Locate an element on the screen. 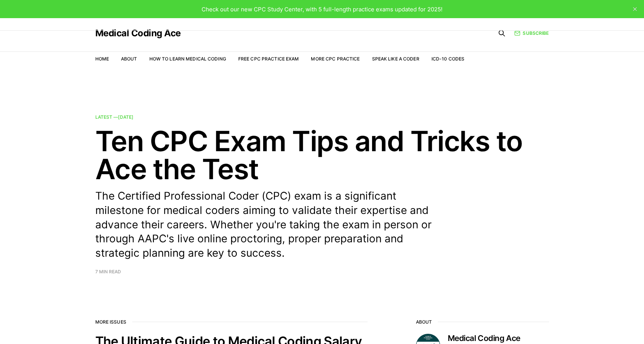 The width and height of the screenshot is (644, 344). span: Check out our new CPC Study Center, with 5 full-length practice exams updated for 2025! is located at coordinates (321, 9).